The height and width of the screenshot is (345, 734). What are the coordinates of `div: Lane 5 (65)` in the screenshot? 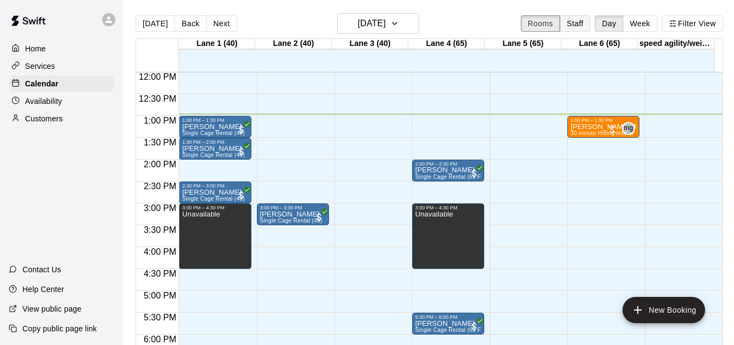 It's located at (523, 44).